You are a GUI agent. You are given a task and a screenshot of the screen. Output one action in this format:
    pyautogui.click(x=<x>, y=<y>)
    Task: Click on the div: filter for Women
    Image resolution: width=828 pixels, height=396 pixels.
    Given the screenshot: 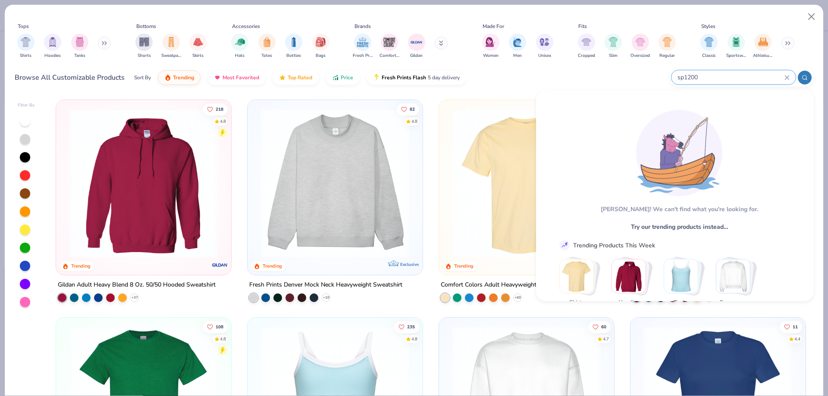 What is the action you would take?
    pyautogui.click(x=491, y=46)
    